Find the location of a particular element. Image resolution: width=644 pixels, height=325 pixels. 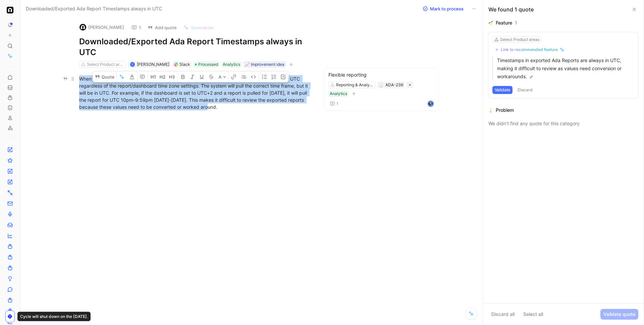

div: Slack is located at coordinates (185, 64).